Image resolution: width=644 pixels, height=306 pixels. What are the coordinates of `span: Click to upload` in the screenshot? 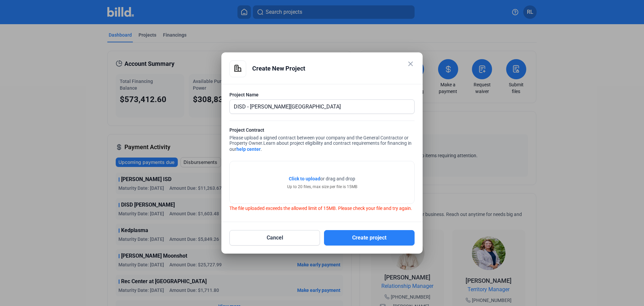 It's located at (304, 179).